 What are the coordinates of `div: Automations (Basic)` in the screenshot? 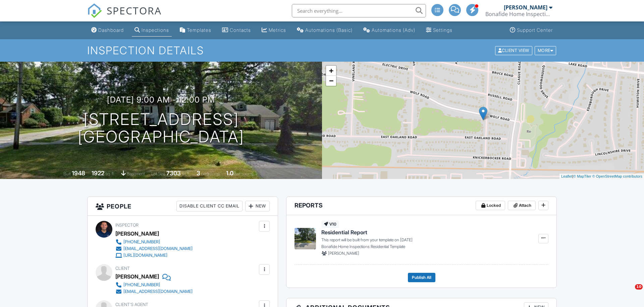 It's located at (328, 30).